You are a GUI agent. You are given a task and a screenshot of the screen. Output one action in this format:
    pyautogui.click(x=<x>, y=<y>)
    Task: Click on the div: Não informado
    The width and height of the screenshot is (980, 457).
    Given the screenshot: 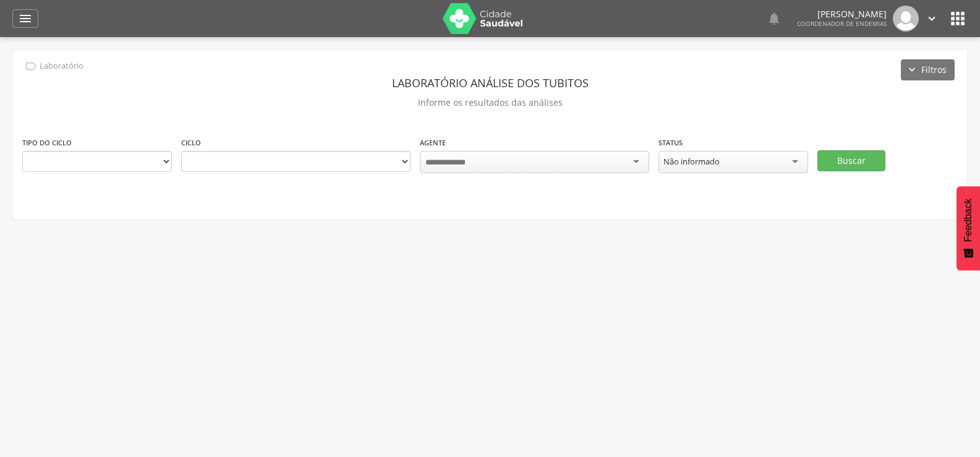 What is the action you would take?
    pyautogui.click(x=691, y=162)
    